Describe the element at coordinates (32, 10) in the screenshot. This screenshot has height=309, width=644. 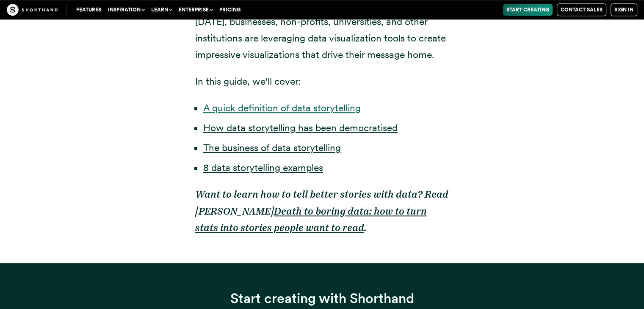
I see `img: The Craft` at that location.